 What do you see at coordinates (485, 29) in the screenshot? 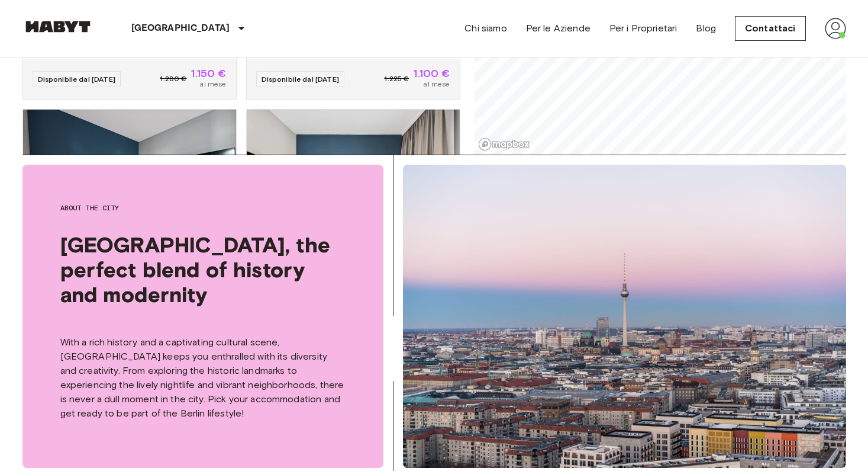
I see `a: Chi siamo` at bounding box center [485, 29].